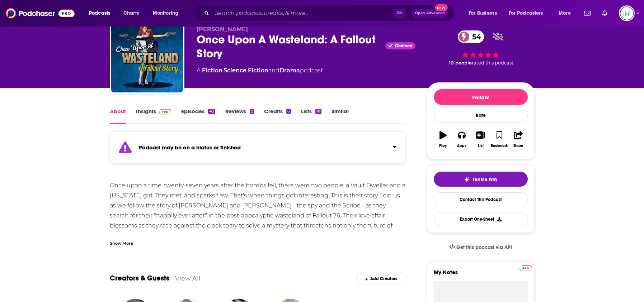 Image resolution: width=644 pixels, height=302 pixels. I want to click on a: Get this podcast via API, so click(480, 247).